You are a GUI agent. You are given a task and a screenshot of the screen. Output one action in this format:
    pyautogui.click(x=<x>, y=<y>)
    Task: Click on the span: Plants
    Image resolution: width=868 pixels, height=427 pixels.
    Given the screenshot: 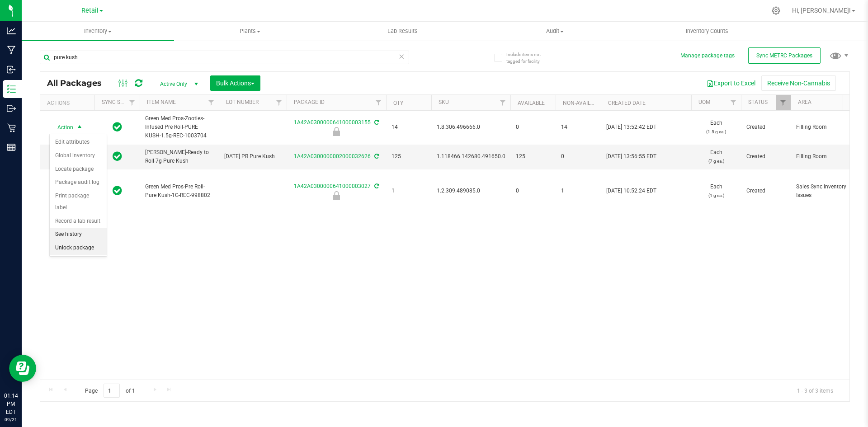 What is the action you would take?
    pyautogui.click(x=250, y=31)
    